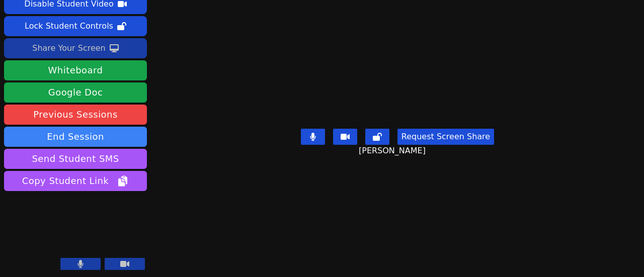 This screenshot has width=644, height=277. I want to click on button: Share Your Screen, so click(75, 48).